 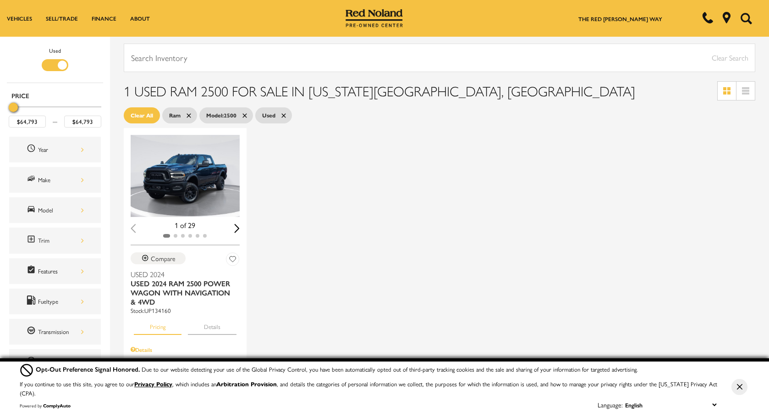 What do you see at coordinates (55, 331) in the screenshot?
I see `div: TransmissionTransmission` at bounding box center [55, 331].